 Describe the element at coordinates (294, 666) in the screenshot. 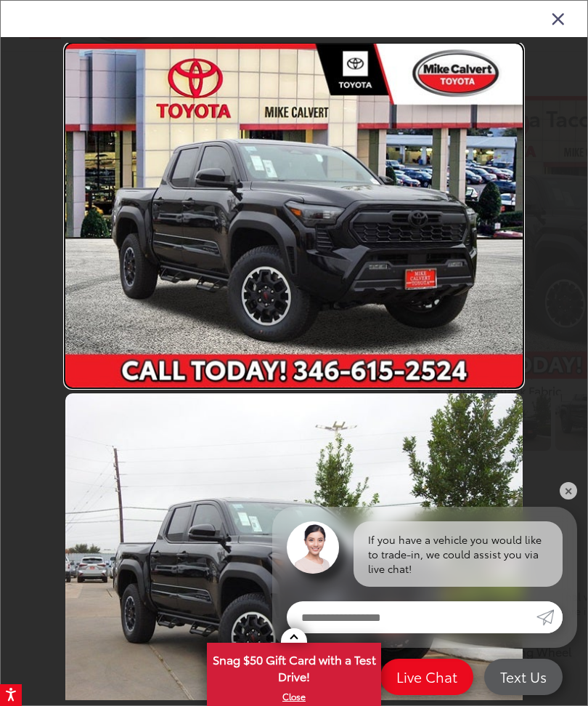

I see `span: Snag $50 Gift Card with a Test Drive!` at that location.